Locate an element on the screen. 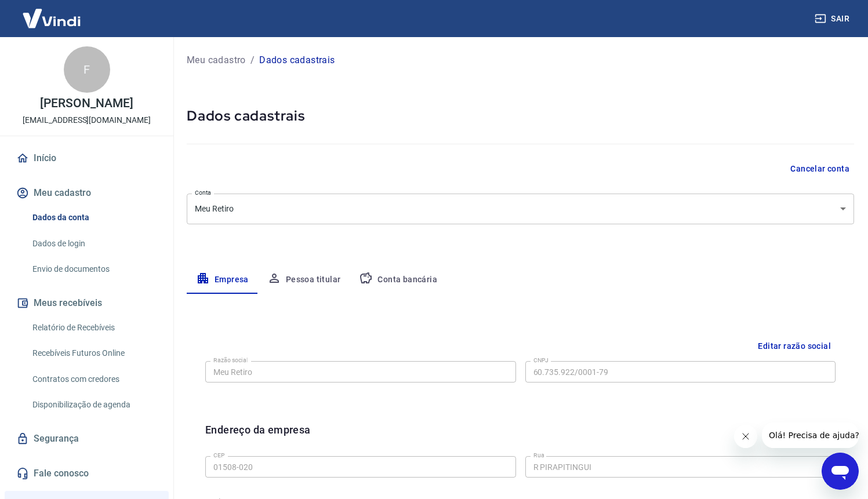 The height and width of the screenshot is (499, 868). label: Conta is located at coordinates (203, 193).